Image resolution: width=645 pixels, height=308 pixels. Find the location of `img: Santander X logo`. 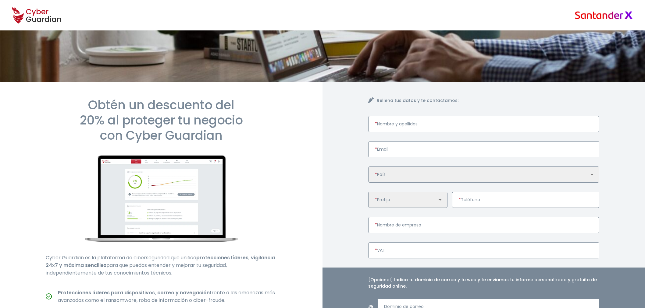

img: Santander X logo is located at coordinates (604, 15).